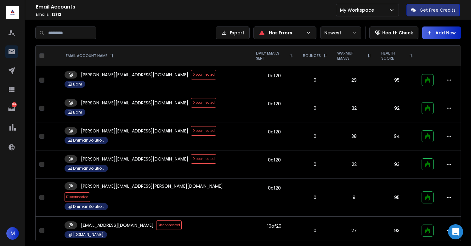  I want to click on td: 92, so click(397, 108).